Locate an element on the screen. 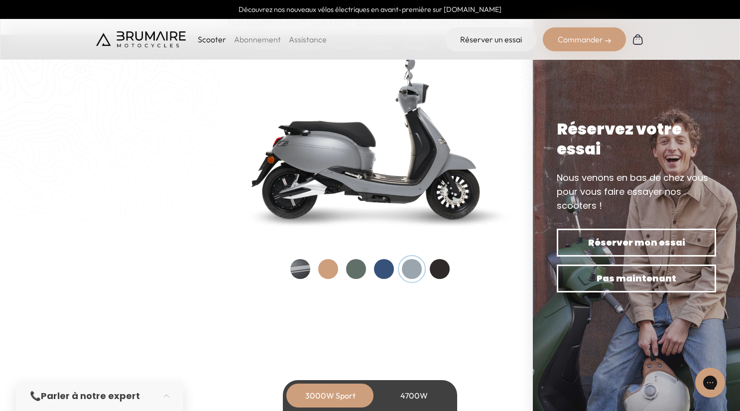 Image resolution: width=740 pixels, height=411 pixels. div: 4700W is located at coordinates (414, 395).